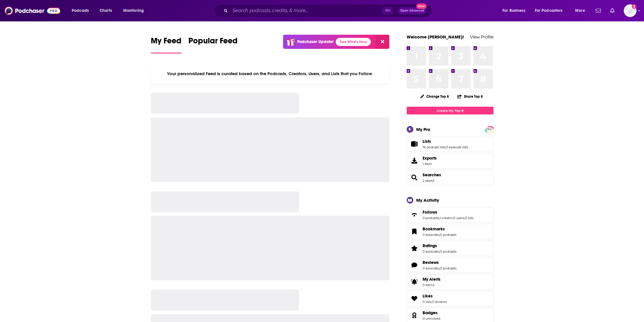 The width and height of the screenshot is (644, 322). What do you see at coordinates (32, 11) in the screenshot?
I see `a: Podchaser - Follow, Share and Rate Podcasts` at bounding box center [32, 11].